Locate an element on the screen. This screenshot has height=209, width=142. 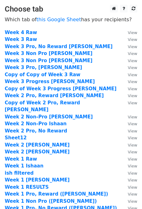
a: Week 1 Ishaan is located at coordinates (24, 166).